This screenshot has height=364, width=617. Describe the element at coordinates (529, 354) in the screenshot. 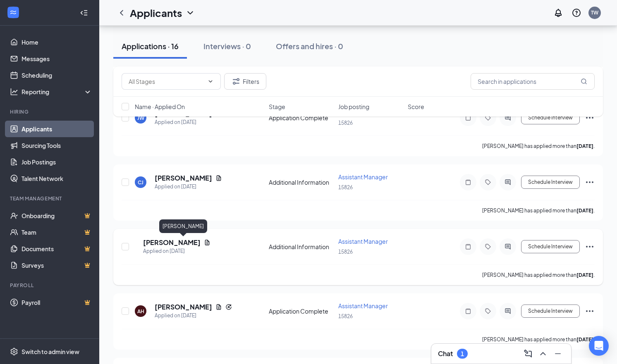

I see `button: ComposeMessage` at that location.